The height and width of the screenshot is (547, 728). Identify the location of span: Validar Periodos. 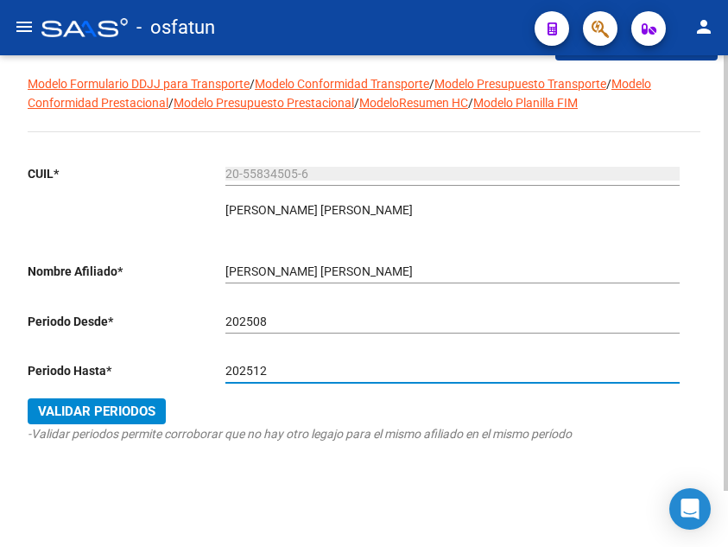
(97, 411).